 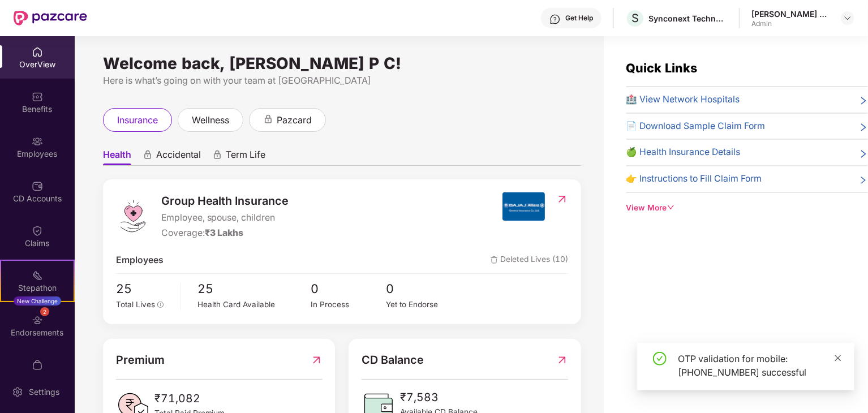 What do you see at coordinates (348, 304) in the screenshot?
I see `div: In Process` at bounding box center [348, 304].